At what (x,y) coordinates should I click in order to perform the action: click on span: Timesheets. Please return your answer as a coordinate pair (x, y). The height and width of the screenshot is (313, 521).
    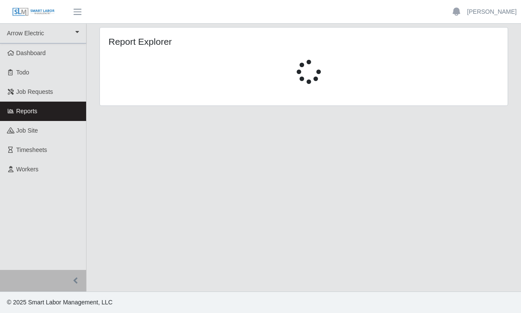
    Looking at the image, I should click on (32, 150).